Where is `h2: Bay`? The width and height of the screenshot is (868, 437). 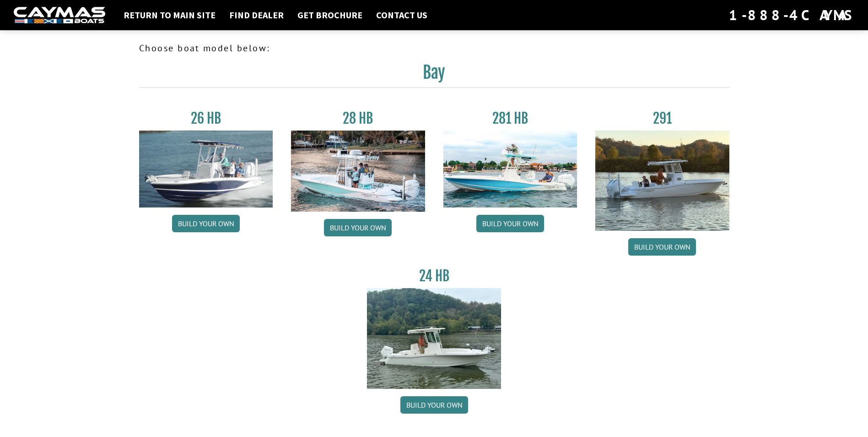 h2: Bay is located at coordinates (434, 75).